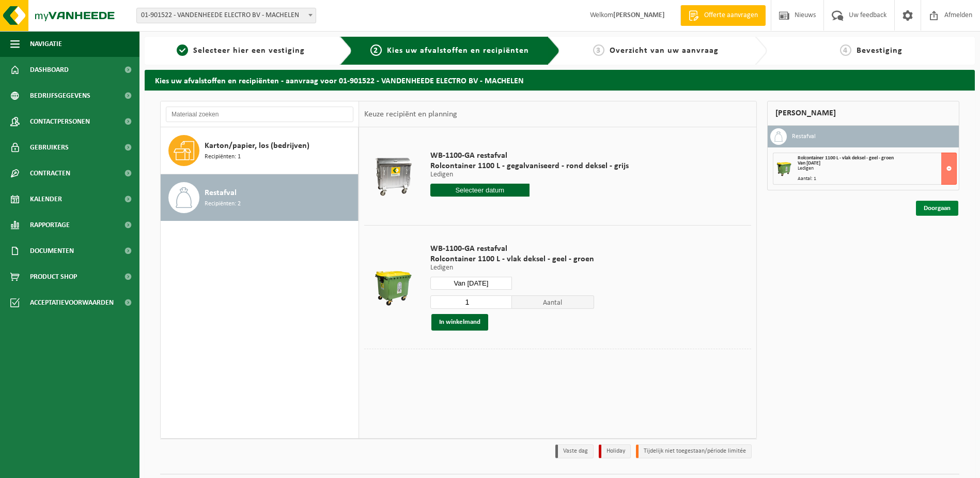 The width and height of the screenshot is (980, 478). Describe the element at coordinates (49, 148) in the screenshot. I see `span: Gebruikers` at that location.